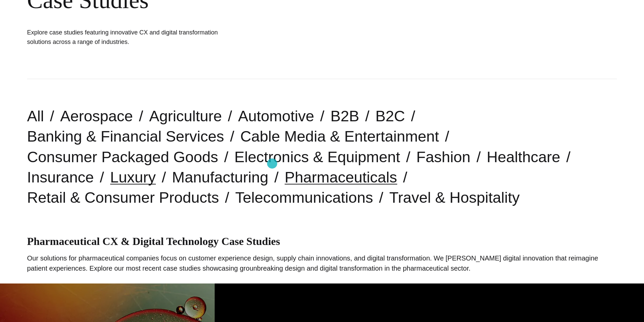 This screenshot has width=644, height=322. I want to click on a: Consumer Packaged Goods, so click(122, 157).